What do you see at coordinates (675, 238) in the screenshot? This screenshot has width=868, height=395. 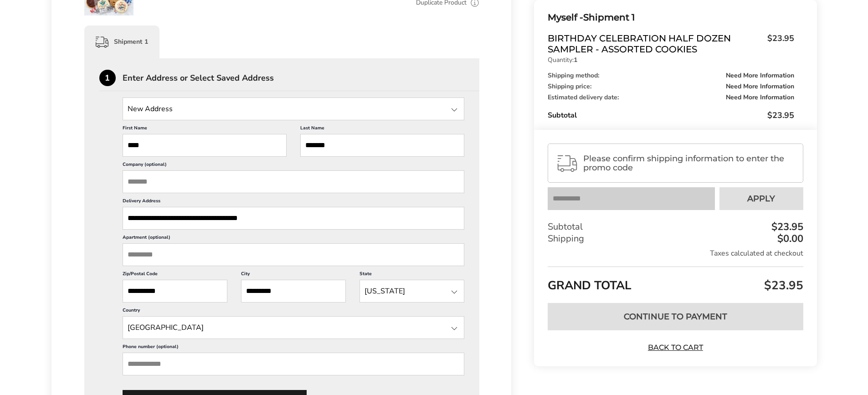 I see `div: Shipping` at bounding box center [675, 238].